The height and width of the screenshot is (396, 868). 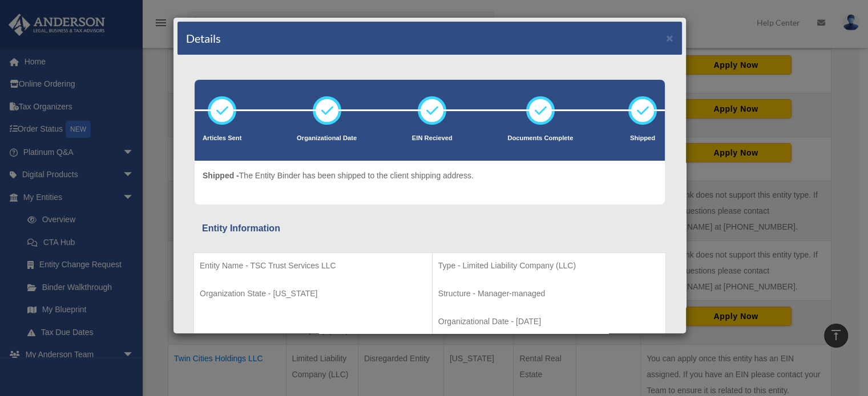 I want to click on p: The Entity Binder has been shipped to the client shipping address., so click(x=337, y=175).